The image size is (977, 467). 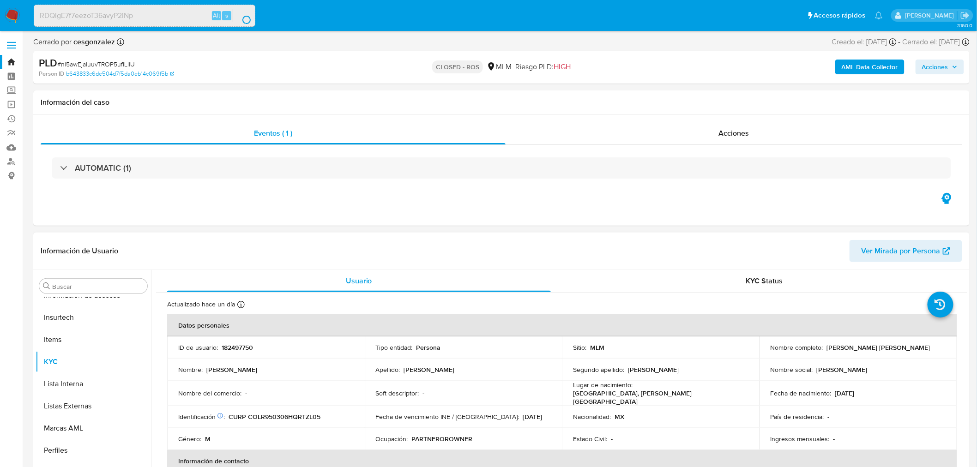 I want to click on p: Ingresos mensuales :, so click(x=800, y=439).